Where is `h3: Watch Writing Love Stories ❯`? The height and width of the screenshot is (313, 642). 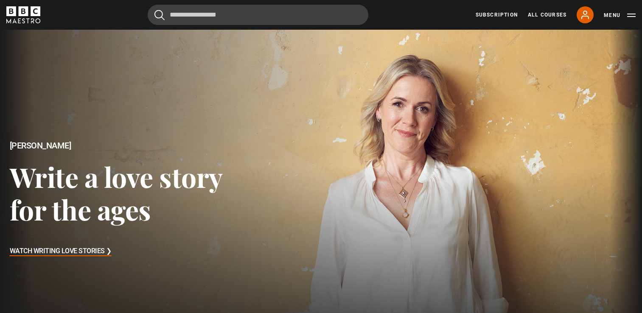
h3: Watch Writing Love Stories ❯ is located at coordinates (61, 252).